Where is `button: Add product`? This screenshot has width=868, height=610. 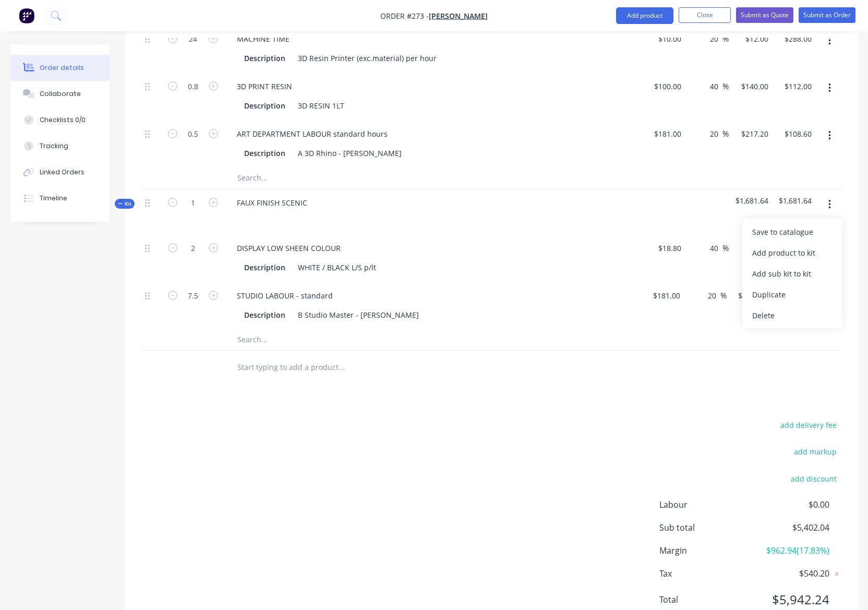 button: Add product is located at coordinates (645, 16).